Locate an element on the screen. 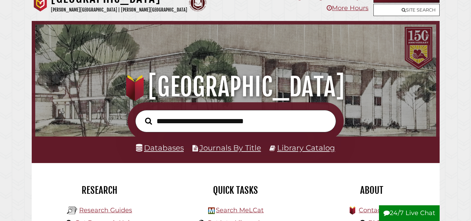 Image resolution: width=471 pixels, height=221 pixels. h2: About is located at coordinates (372, 190).